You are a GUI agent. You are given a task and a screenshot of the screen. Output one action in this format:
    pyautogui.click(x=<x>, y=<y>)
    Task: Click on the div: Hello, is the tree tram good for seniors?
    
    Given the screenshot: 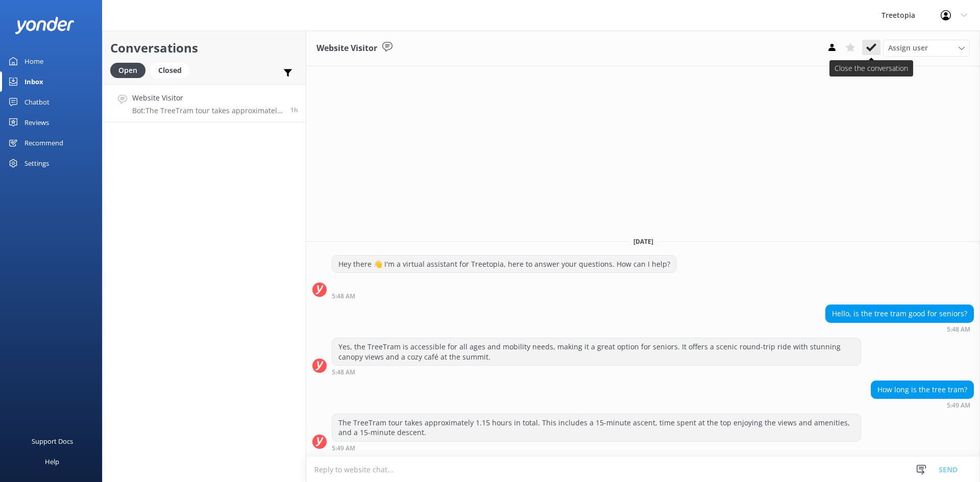 What is the action you would take?
    pyautogui.click(x=899, y=314)
    